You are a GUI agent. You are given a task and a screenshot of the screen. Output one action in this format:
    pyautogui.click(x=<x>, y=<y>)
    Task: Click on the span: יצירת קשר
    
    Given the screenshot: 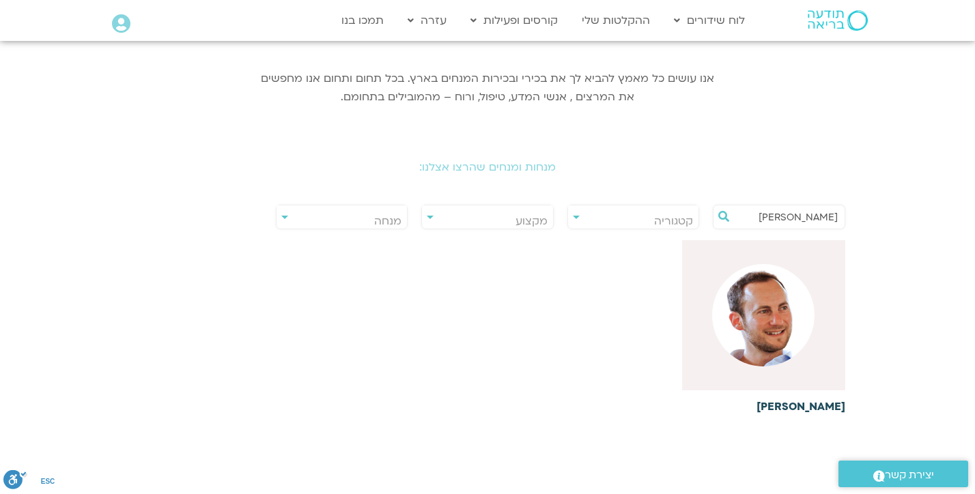 What is the action you would take?
    pyautogui.click(x=909, y=475)
    